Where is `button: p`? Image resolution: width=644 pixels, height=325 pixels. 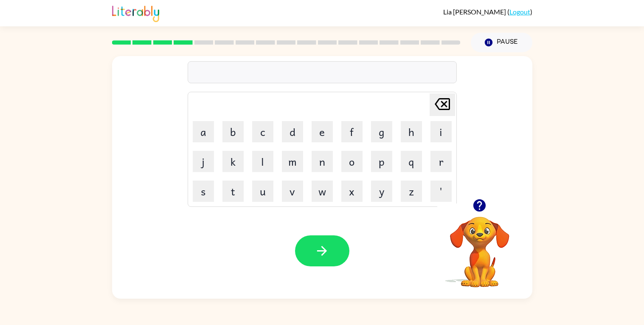
button: p is located at coordinates (382, 162).